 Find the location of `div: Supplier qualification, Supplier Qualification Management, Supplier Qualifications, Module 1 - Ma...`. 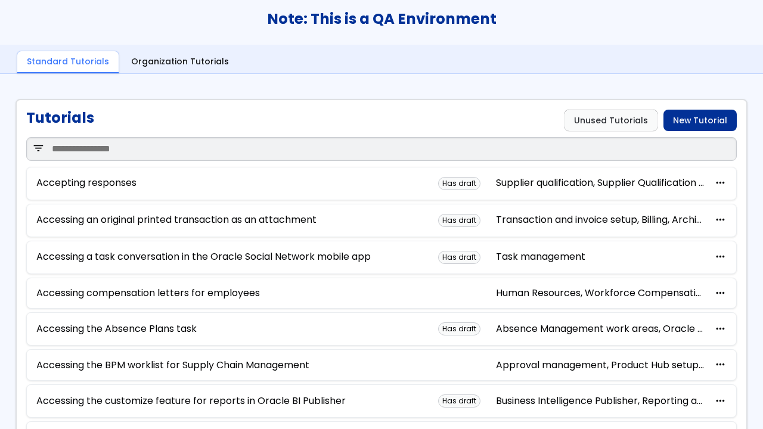

div: Supplier qualification, Supplier Qualification Management, Supplier Qualifications, Module 1 - Ma... is located at coordinates (601, 183).